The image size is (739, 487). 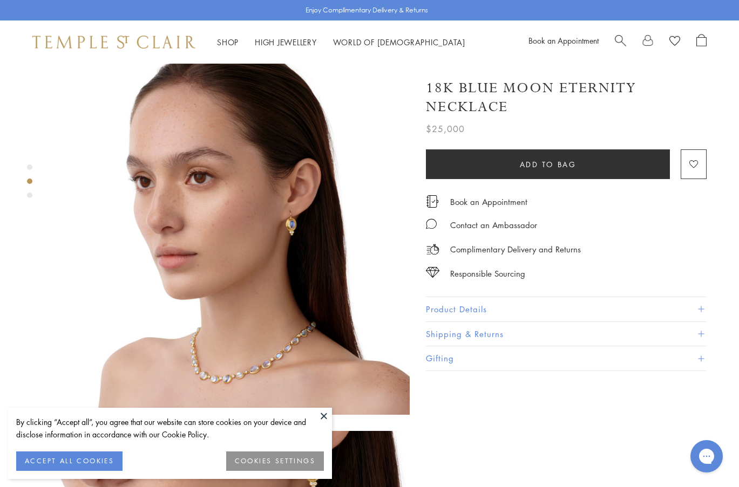 What do you see at coordinates (22, 20) in the screenshot?
I see `button: Gorgias live chat` at bounding box center [22, 20].